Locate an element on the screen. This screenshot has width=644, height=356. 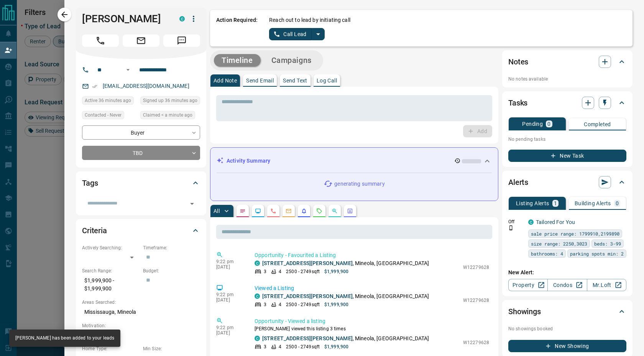
span: sale price range: 1799910,2199890 is located at coordinates (575, 234).